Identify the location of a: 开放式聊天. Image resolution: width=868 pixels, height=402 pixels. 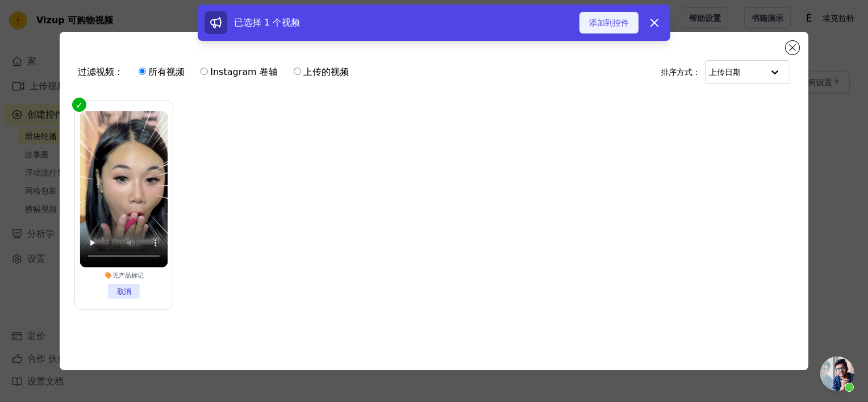
(838, 374).